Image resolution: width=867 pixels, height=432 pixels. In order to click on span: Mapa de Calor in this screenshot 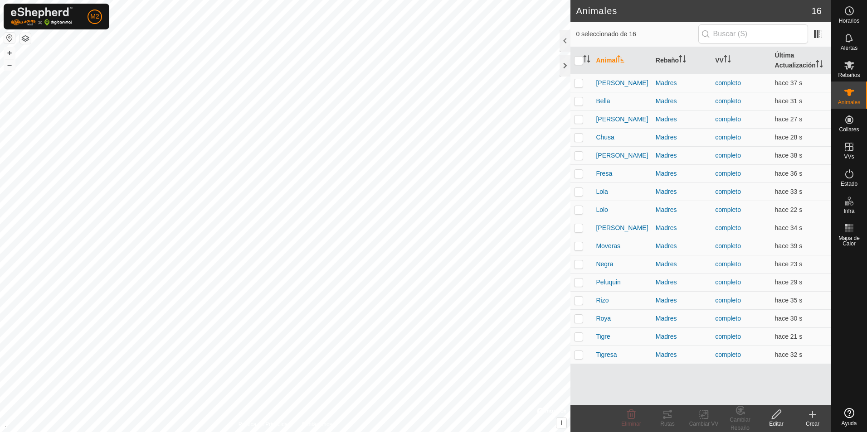, I will do `click(849, 241)`.